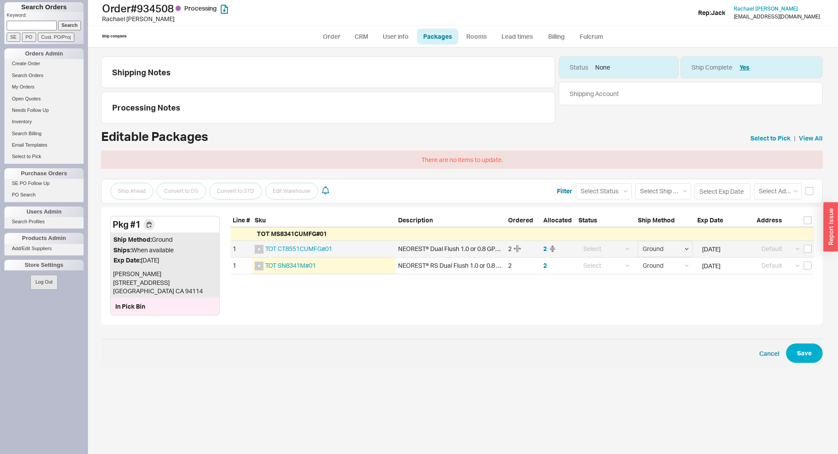  What do you see at coordinates (56, 37) in the screenshot?
I see `input: Cust. PO/Proj` at bounding box center [56, 37].